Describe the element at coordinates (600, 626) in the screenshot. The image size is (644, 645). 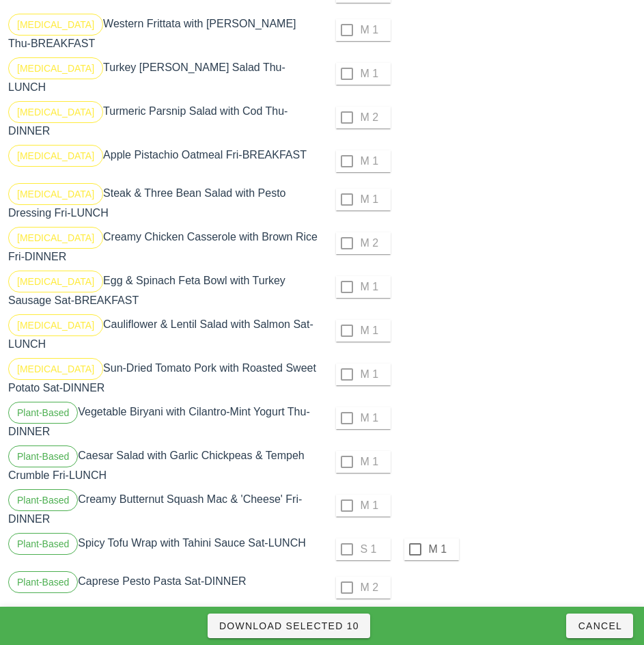
I see `span: Cancel` at that location.